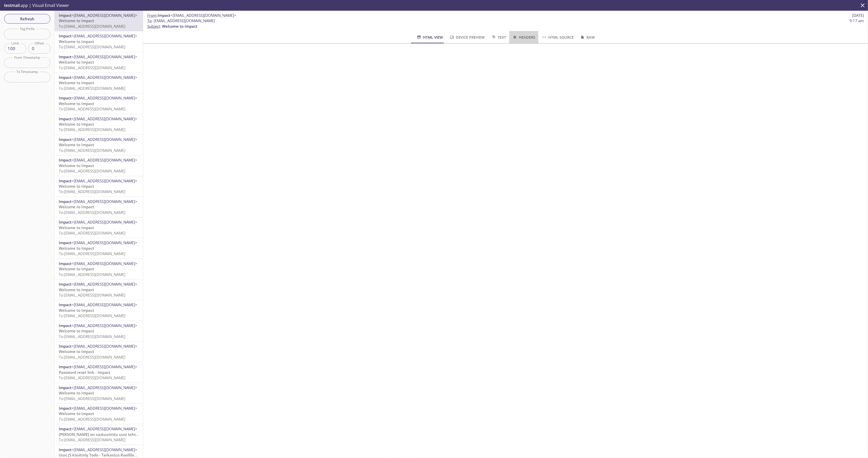  I want to click on span: Raw, so click(588, 37).